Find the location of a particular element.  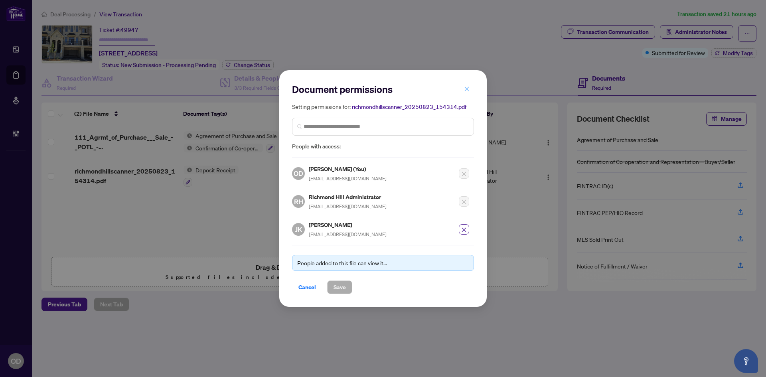

h5: Setting permissions for: is located at coordinates (383, 106).